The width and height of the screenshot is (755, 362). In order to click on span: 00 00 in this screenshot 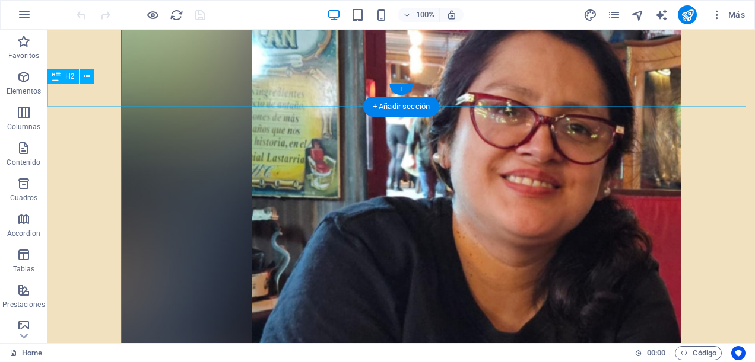, I will do `click(655, 354)`.